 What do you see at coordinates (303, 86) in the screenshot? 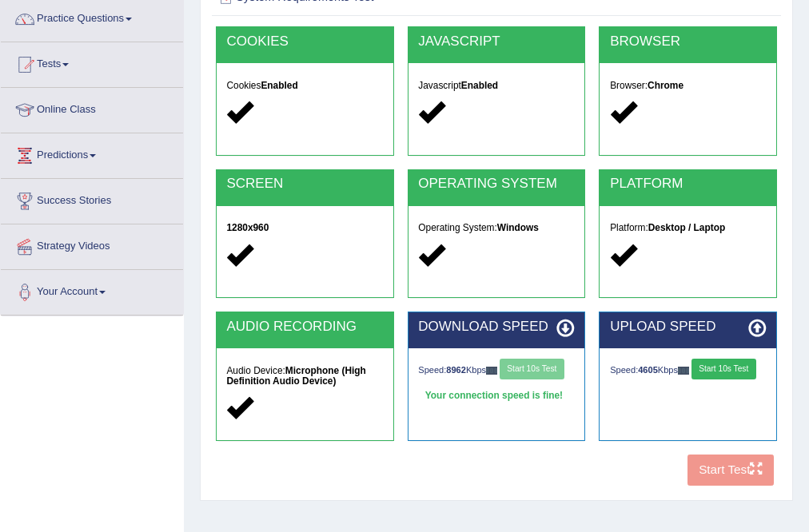
I see `h5: Cookies` at bounding box center [303, 86].